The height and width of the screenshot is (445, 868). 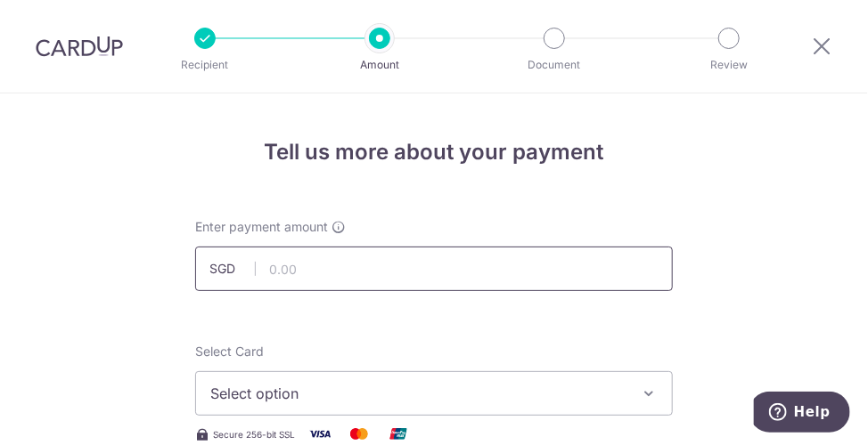 What do you see at coordinates (320, 433) in the screenshot?
I see `img: Visa` at bounding box center [320, 433].